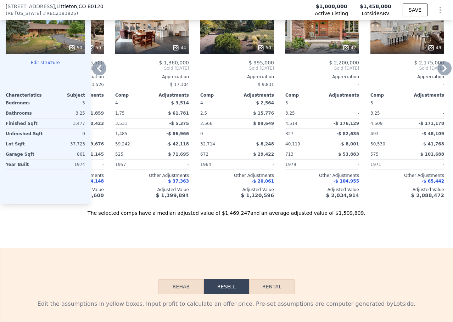 The width and height of the screenshot is (453, 322). What do you see at coordinates (218, 165) in the screenshot?
I see `div: 1964` at bounding box center [218, 165].